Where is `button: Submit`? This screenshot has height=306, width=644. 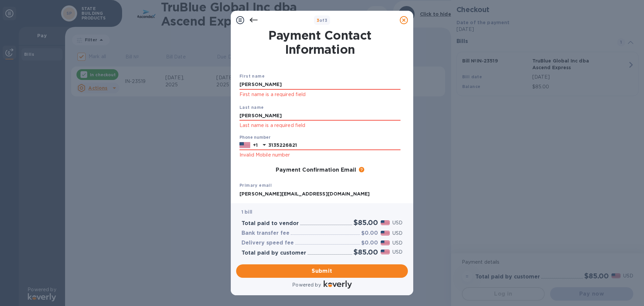 button: Submit is located at coordinates (322, 271).